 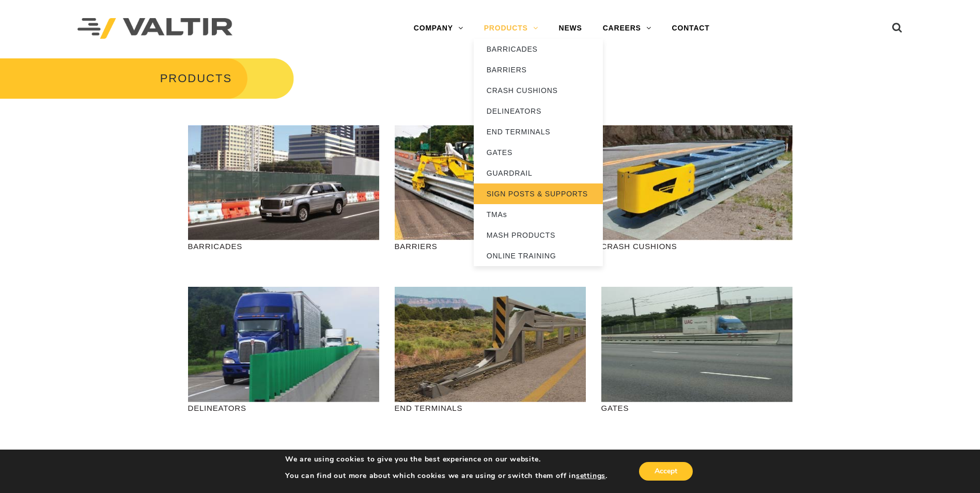 I want to click on a: CONTACT, so click(x=691, y=28).